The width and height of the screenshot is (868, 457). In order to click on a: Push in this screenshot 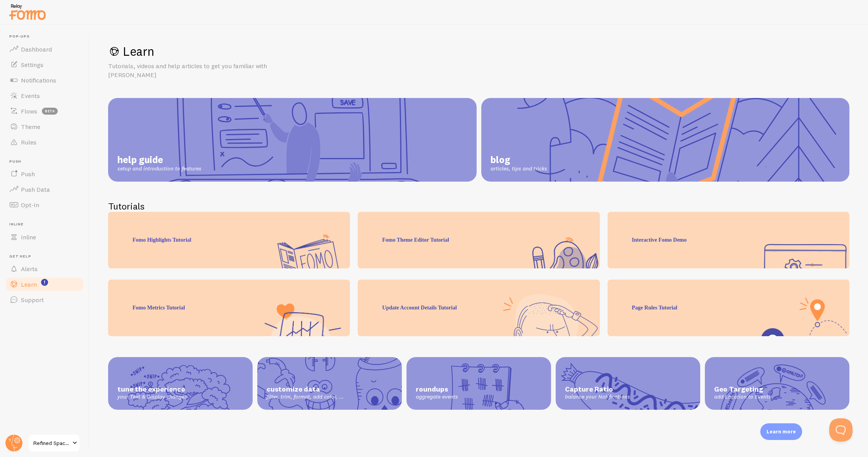, I will do `click(44, 174)`.